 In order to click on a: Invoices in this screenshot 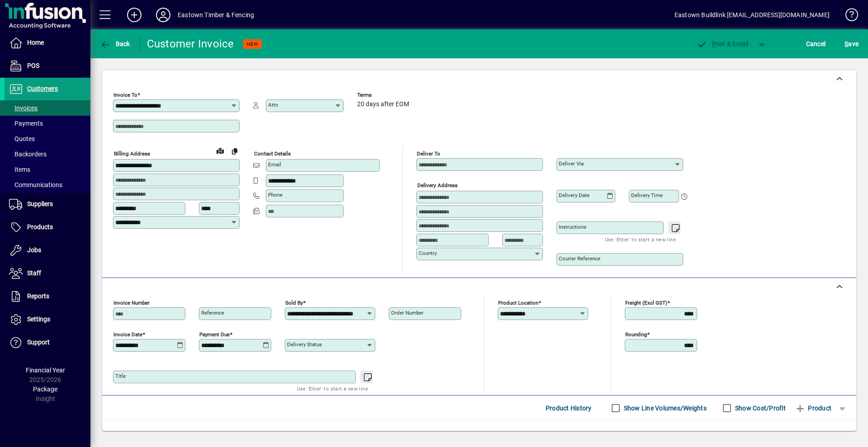, I will do `click(47, 108)`.